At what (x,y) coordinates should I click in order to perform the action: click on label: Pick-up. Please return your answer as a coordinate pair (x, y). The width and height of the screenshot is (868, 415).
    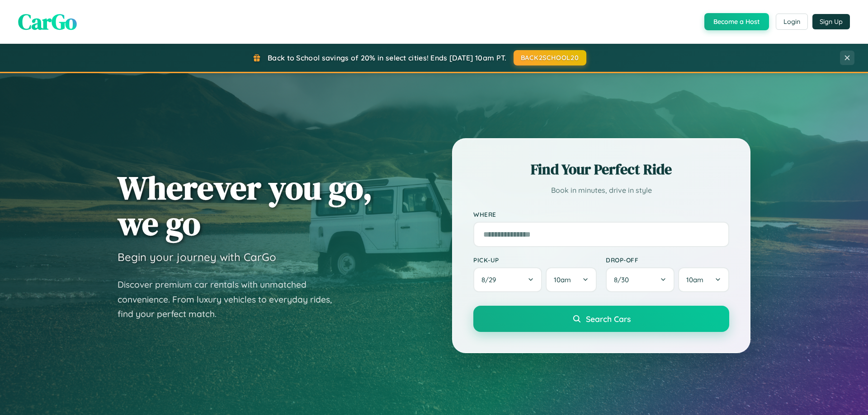
    Looking at the image, I should click on (535, 260).